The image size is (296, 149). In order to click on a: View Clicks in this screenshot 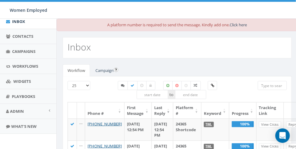, I will do `click(270, 125)`.